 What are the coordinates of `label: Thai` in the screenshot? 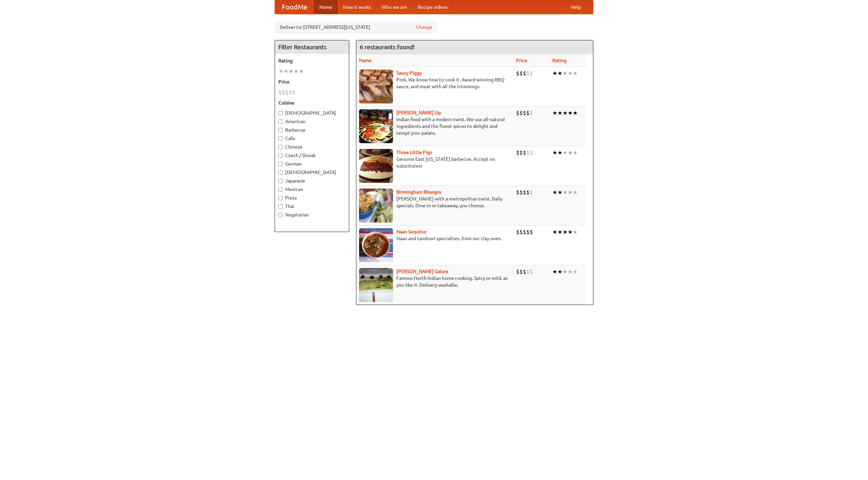 It's located at (312, 206).